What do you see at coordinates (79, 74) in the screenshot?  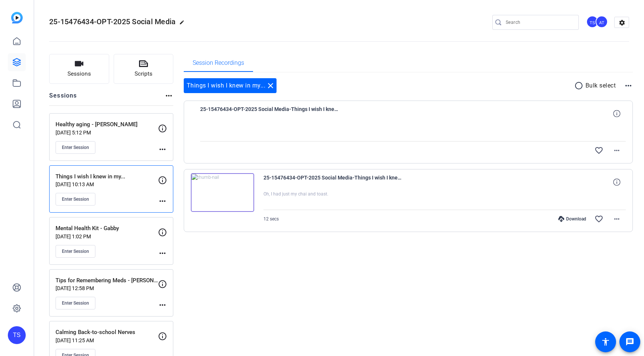 I see `span: Sessions` at bounding box center [79, 74].